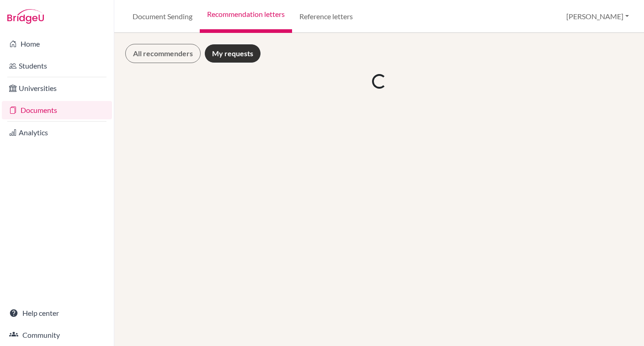 The image size is (644, 346). What do you see at coordinates (56, 44) in the screenshot?
I see `a: Home` at bounding box center [56, 44].